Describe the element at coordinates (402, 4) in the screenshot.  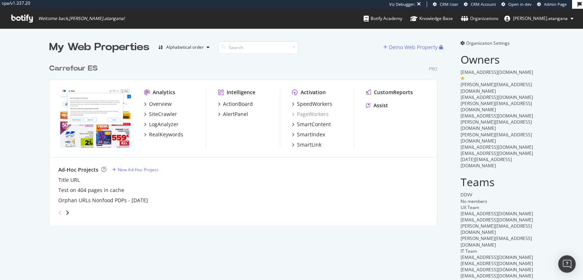
I see `div: Viz Debugger:` at that location.